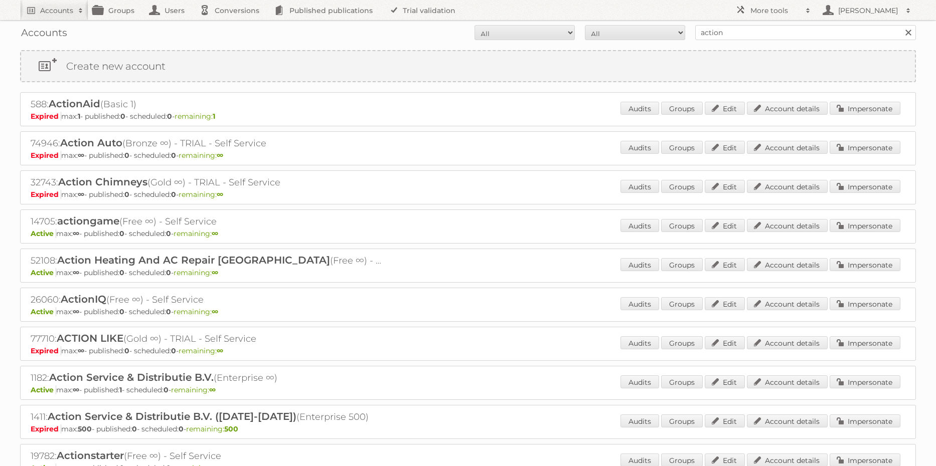 The height and width of the screenshot is (466, 936). Describe the element at coordinates (131, 378) in the screenshot. I see `span: Action Service & Distributie B.V.` at that location.